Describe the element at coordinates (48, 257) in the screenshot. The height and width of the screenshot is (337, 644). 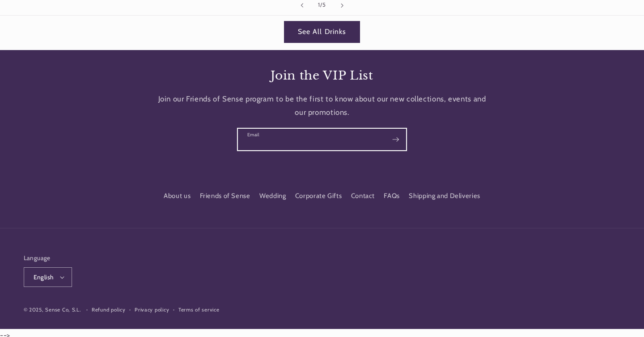
I see `h2: Language` at that location.